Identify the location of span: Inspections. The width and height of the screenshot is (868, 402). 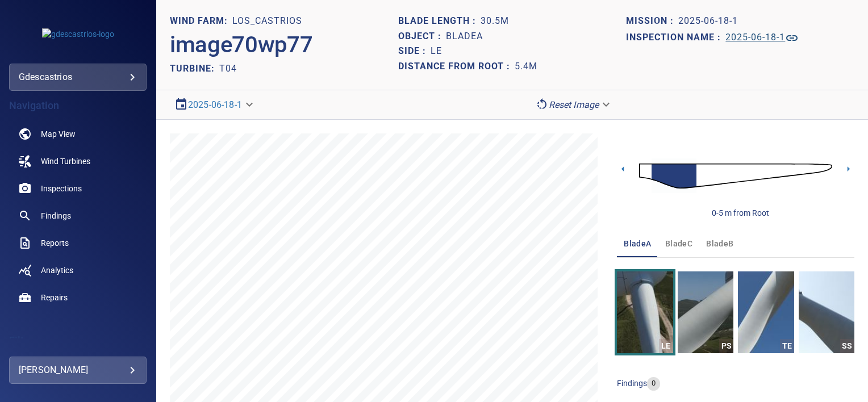
(61, 189).